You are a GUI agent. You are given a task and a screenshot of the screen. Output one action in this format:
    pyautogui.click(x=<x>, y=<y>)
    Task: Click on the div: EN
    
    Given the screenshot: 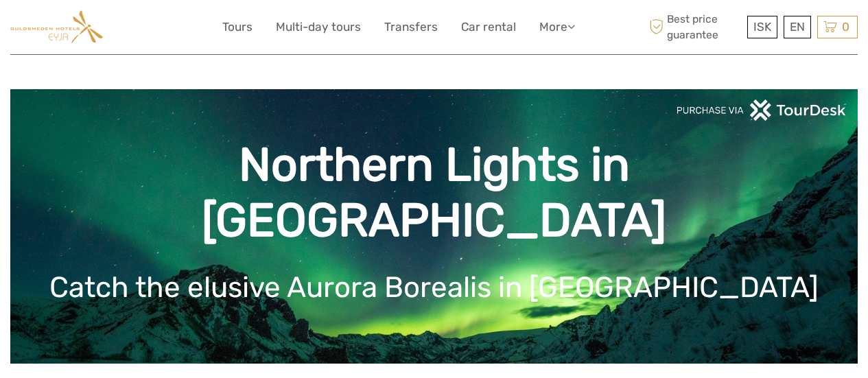 What is the action you would take?
    pyautogui.click(x=797, y=27)
    